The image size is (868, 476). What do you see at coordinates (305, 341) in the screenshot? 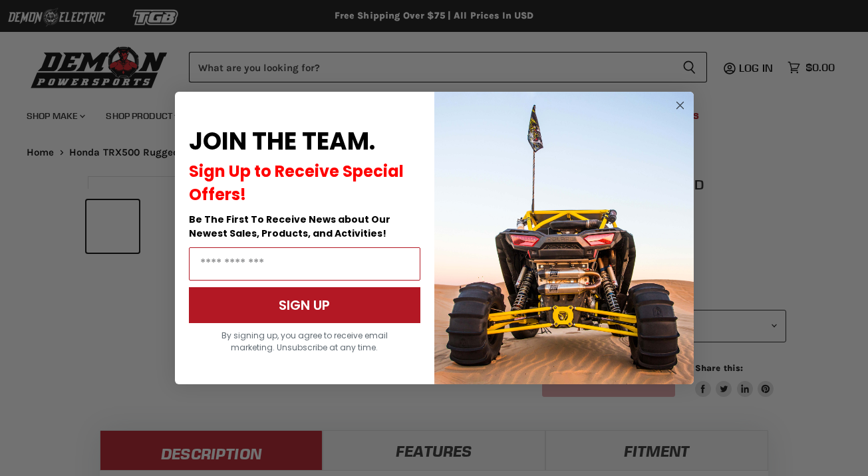
I see `span: By signing up, you agree to receive email marketing. Unsubscribe at any time.` at bounding box center [305, 341].